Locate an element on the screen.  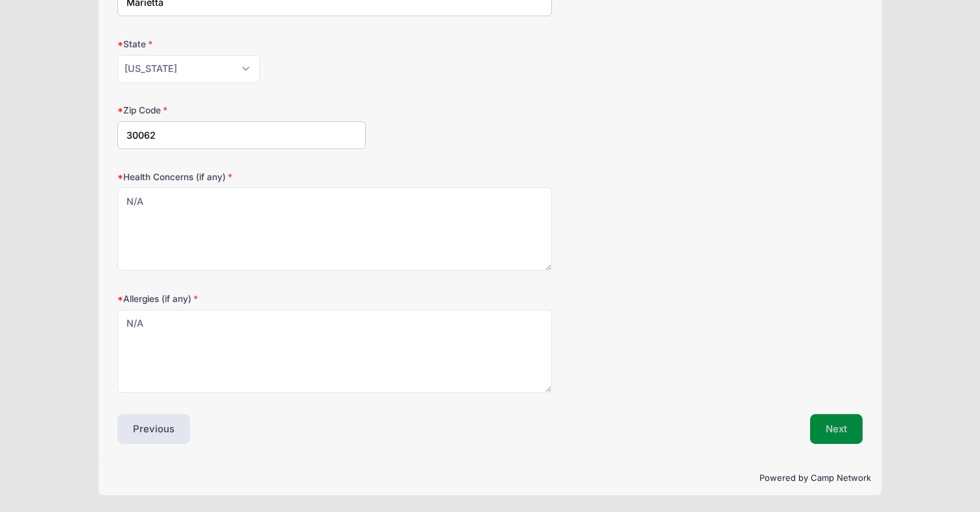
label: Health Concerns (if any) is located at coordinates (241, 177).